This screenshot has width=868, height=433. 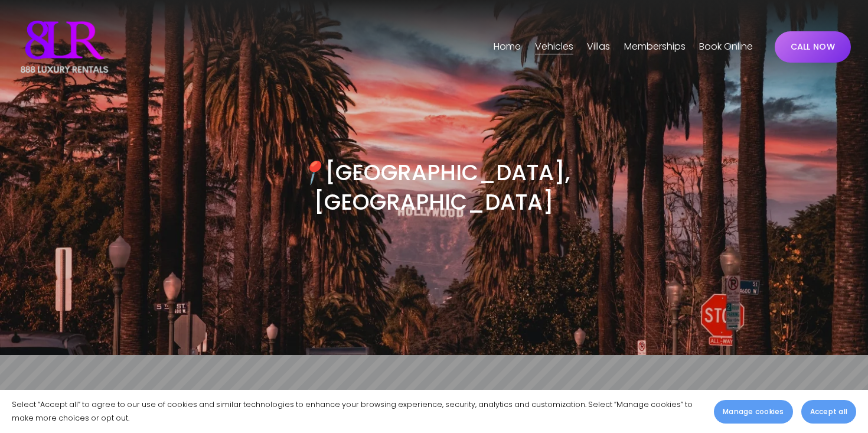 I want to click on button: Accept all, so click(x=829, y=412).